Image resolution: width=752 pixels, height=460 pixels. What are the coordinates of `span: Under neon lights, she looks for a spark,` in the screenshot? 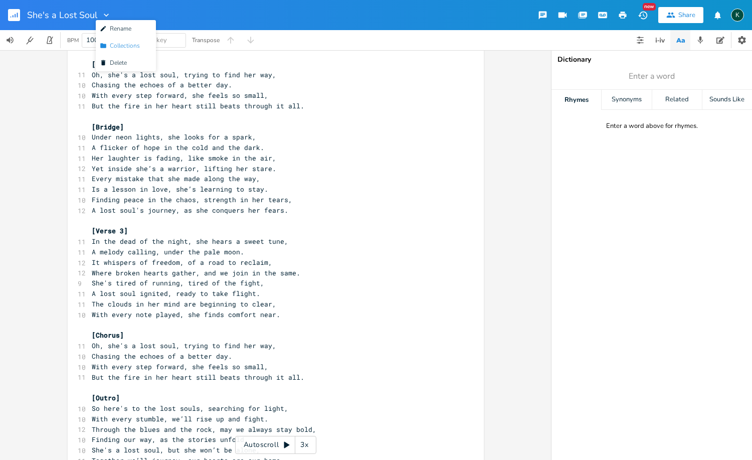 It's located at (174, 137).